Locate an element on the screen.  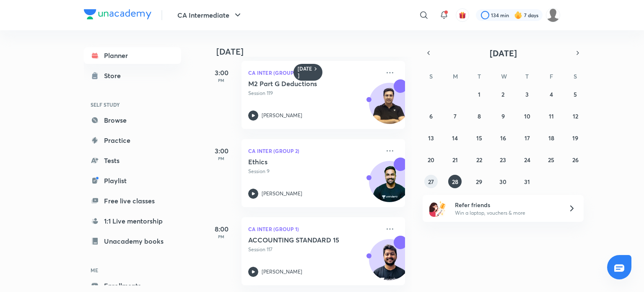
abbr: July 13, 2025 is located at coordinates (431, 138).